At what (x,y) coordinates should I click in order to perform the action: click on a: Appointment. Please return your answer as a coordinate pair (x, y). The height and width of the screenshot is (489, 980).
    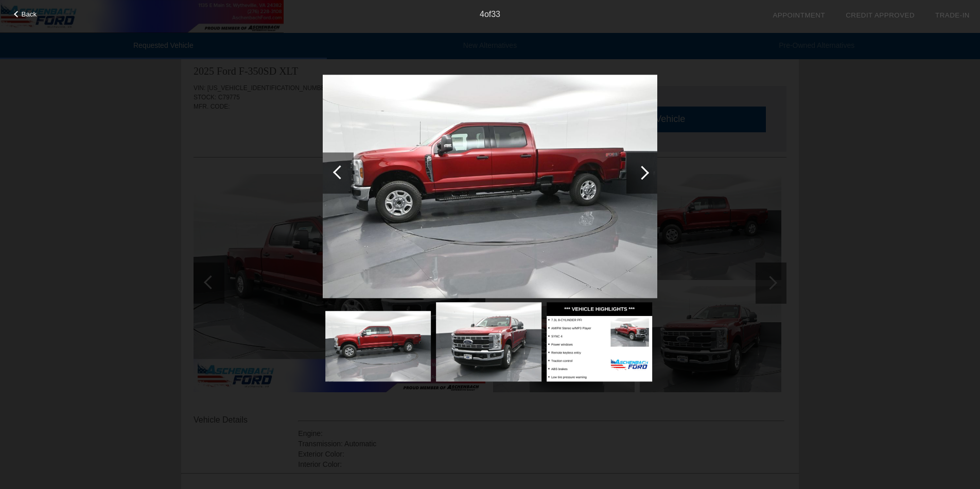
    Looking at the image, I should click on (799, 15).